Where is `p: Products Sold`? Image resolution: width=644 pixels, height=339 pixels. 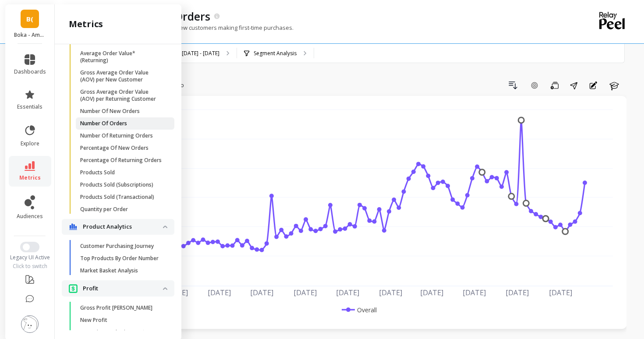 p: Products Sold is located at coordinates (98, 173).